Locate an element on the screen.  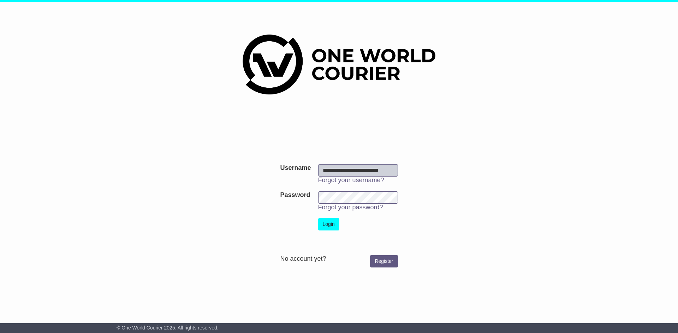
a: Forgot your password? is located at coordinates (350, 207).